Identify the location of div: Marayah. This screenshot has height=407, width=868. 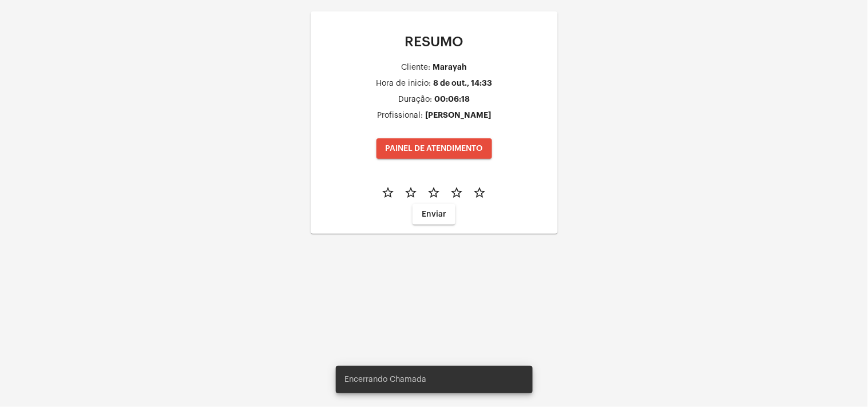
(449, 67).